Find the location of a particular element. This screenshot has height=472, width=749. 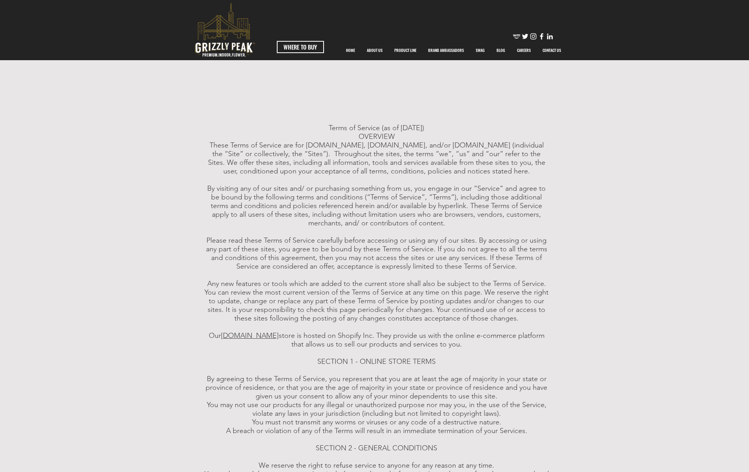

a: WHERE TO BUY is located at coordinates (300, 47).